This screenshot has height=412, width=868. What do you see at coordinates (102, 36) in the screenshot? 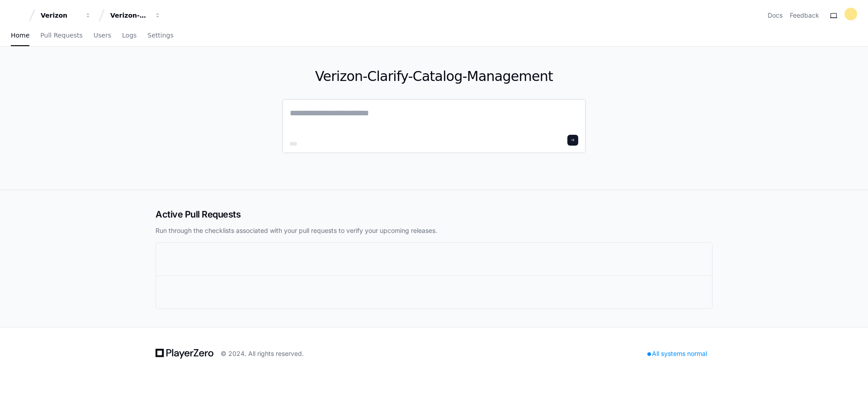
I see `span: Users` at bounding box center [102, 36].